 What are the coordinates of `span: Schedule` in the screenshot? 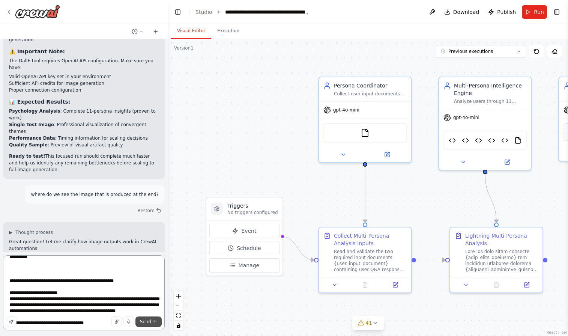 It's located at (249, 248).